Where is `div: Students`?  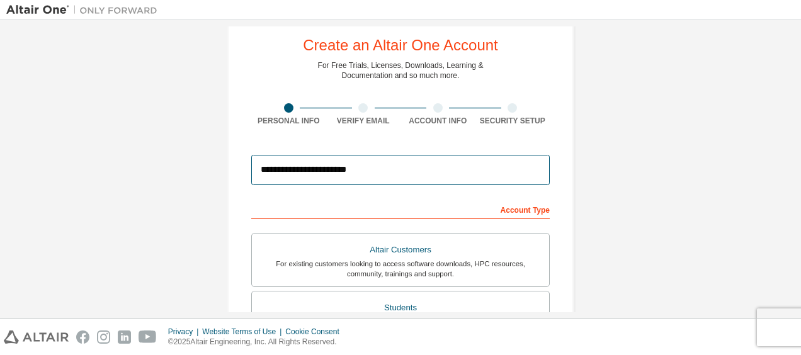
div: Students is located at coordinates (400, 308).